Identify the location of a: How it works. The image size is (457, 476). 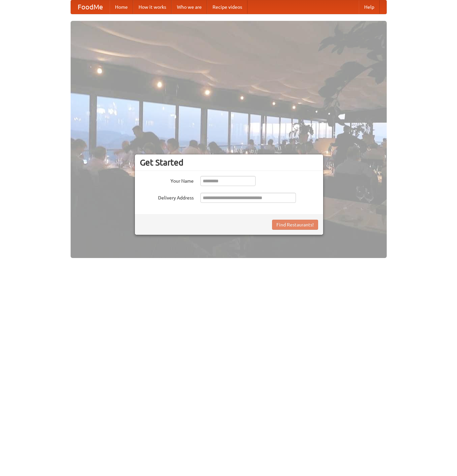
(153, 7).